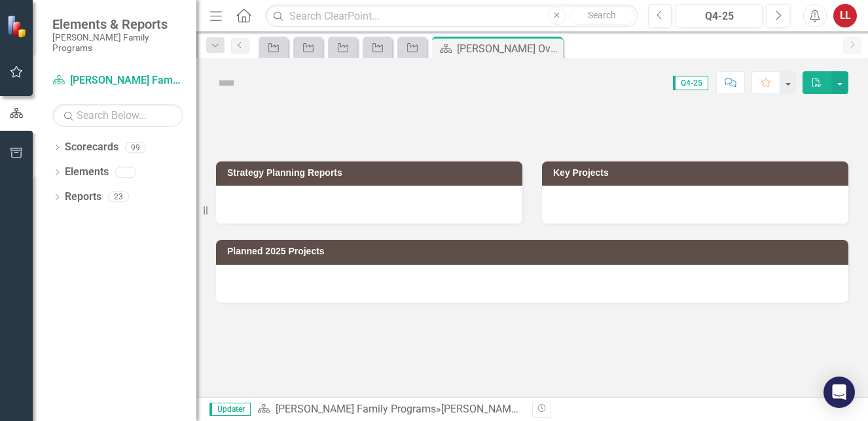  What do you see at coordinates (118, 24) in the screenshot?
I see `span: Elements & Reports` at bounding box center [118, 24].